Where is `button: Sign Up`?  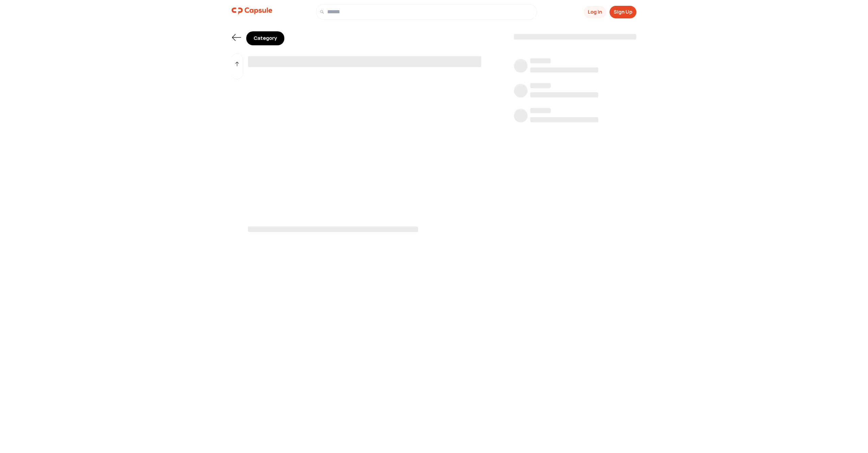
button: Sign Up is located at coordinates (623, 12).